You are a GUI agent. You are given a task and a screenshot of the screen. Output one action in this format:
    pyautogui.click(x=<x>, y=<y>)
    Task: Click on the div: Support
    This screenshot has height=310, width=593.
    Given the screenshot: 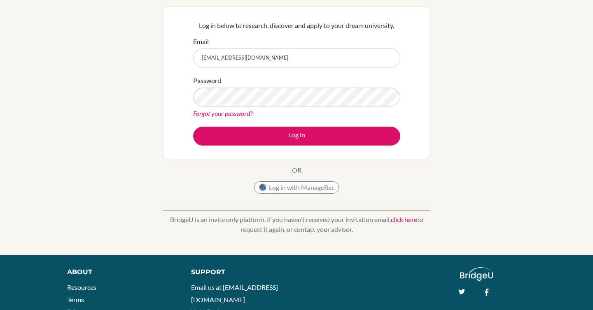 What is the action you would take?
    pyautogui.click(x=240, y=273)
    